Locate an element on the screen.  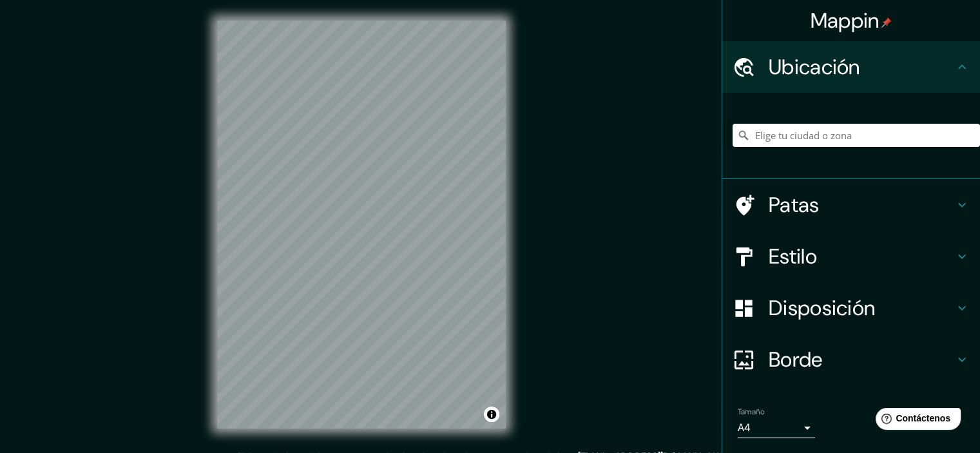
canvas: Mapa is located at coordinates (362, 224).